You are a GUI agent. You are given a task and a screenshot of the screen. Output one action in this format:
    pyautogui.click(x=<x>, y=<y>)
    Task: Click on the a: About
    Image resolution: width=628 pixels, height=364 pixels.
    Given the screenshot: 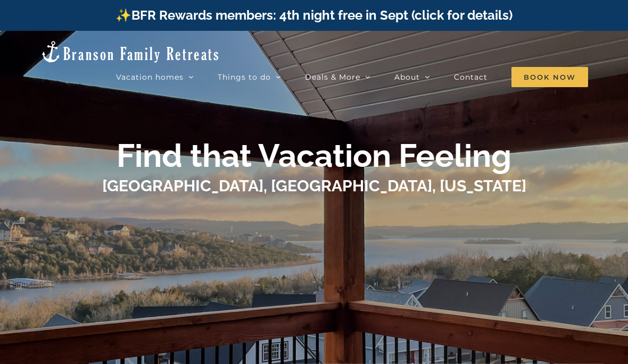 What is the action you would take?
    pyautogui.click(x=412, y=77)
    